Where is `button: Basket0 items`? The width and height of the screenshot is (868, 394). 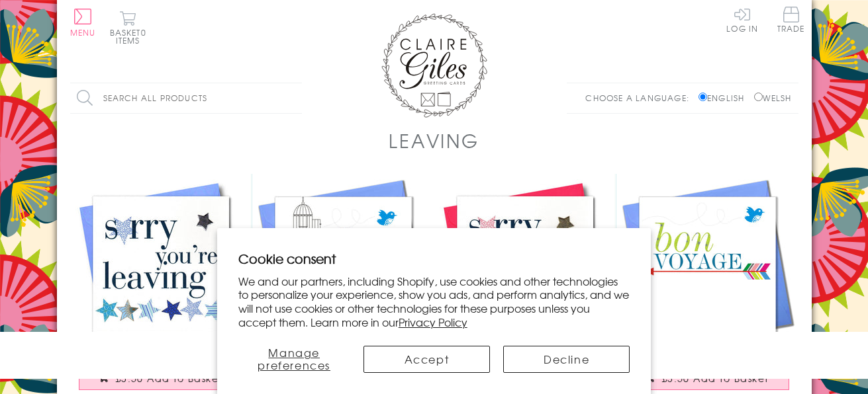 button: Basket0 items is located at coordinates (127, 27).